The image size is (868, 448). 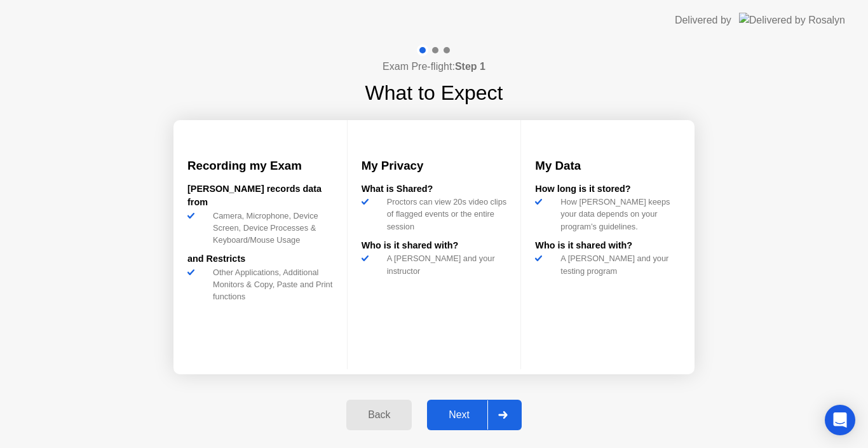 What do you see at coordinates (840, 420) in the screenshot?
I see `div: Open Intercom Messenger` at bounding box center [840, 420].